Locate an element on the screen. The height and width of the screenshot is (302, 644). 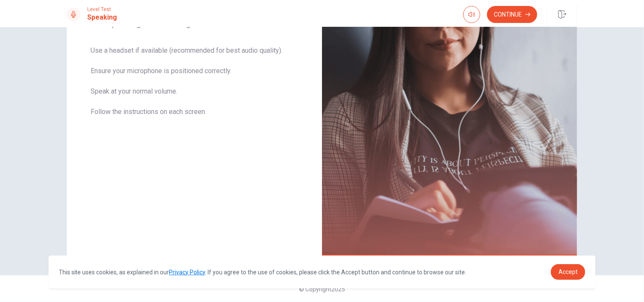
button: Continue is located at coordinates (512, 14).